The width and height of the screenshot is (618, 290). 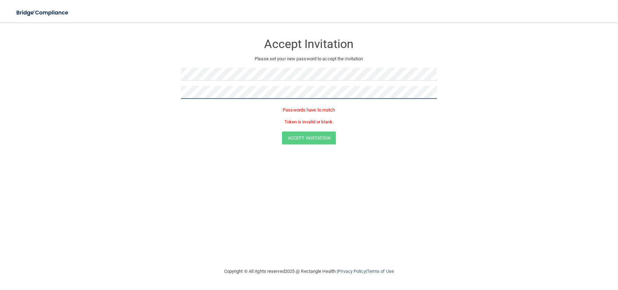 I want to click on p: Passwords have to match, so click(x=309, y=110).